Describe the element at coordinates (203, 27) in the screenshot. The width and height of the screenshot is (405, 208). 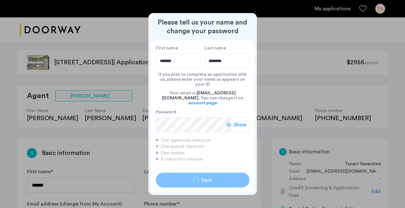
I see `h2: Please tell us your name and change your password` at that location.